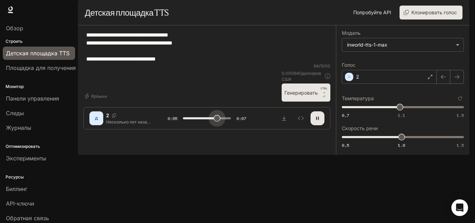 This screenshot has height=223, width=475. What do you see at coordinates (306, 93) in the screenshot?
I see `button: ГенерироватьCTRL +⏎` at bounding box center [306, 93].